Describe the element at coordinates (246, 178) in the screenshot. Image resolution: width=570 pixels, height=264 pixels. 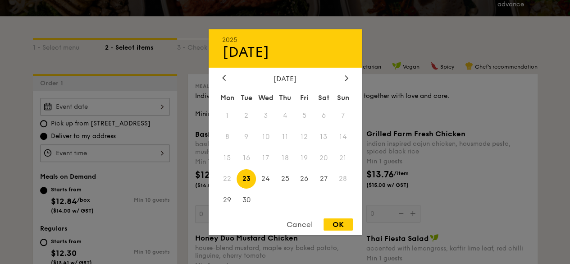
I see `span: 23` at that location.